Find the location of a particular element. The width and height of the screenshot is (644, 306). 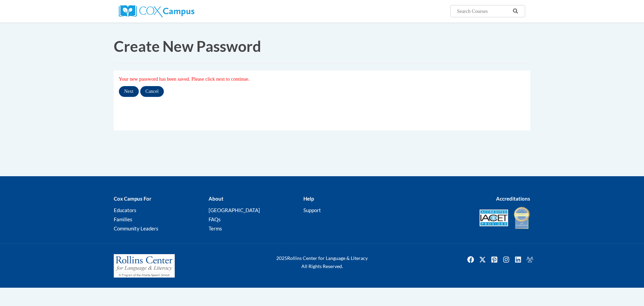

a: Pinterest is located at coordinates (494, 260).